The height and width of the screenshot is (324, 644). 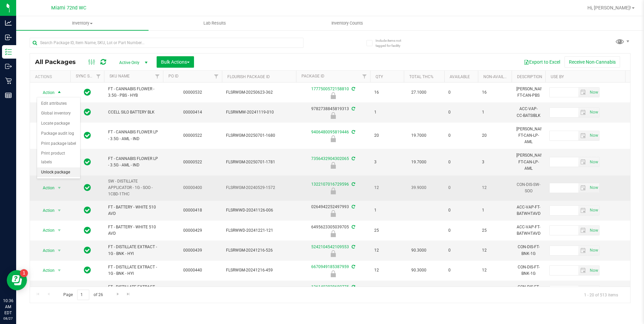 I want to click on a: Total THC%, so click(x=421, y=77).